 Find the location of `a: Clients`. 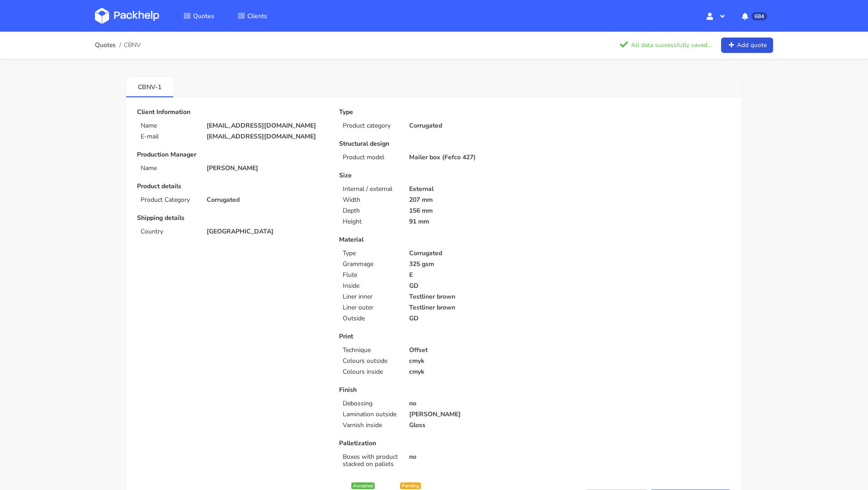

a: Clients is located at coordinates (252, 16).